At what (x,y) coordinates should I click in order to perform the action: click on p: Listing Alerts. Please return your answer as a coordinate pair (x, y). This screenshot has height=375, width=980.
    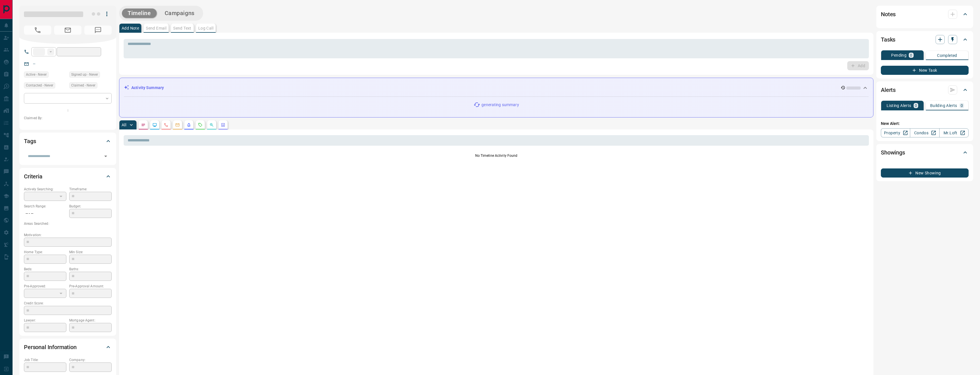
    Looking at the image, I should click on (899, 106).